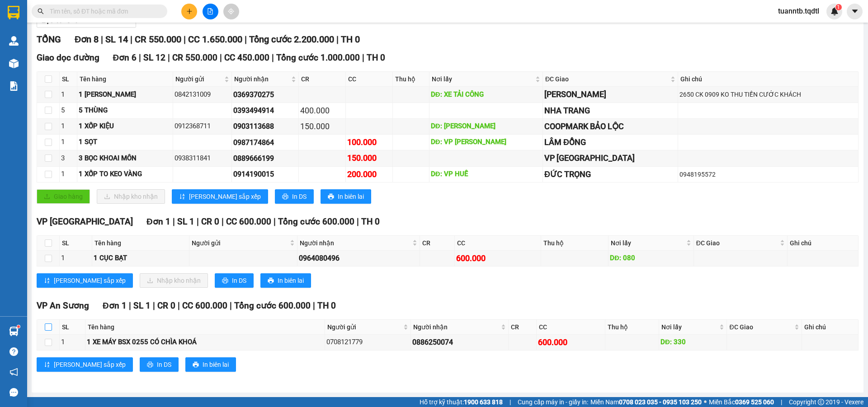  Describe the element at coordinates (158, 39) in the screenshot. I see `span: CR 550.000` at that location.